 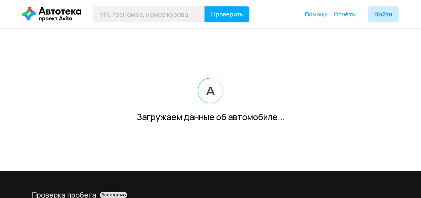 What do you see at coordinates (210, 117) in the screenshot?
I see `div: Загружаем данные об автомобиле...` at bounding box center [210, 117].